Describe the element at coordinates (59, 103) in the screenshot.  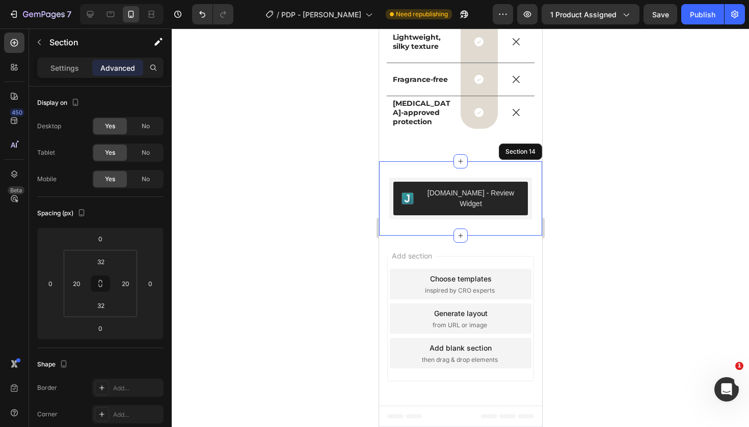
I see `div: Display on` at that location.